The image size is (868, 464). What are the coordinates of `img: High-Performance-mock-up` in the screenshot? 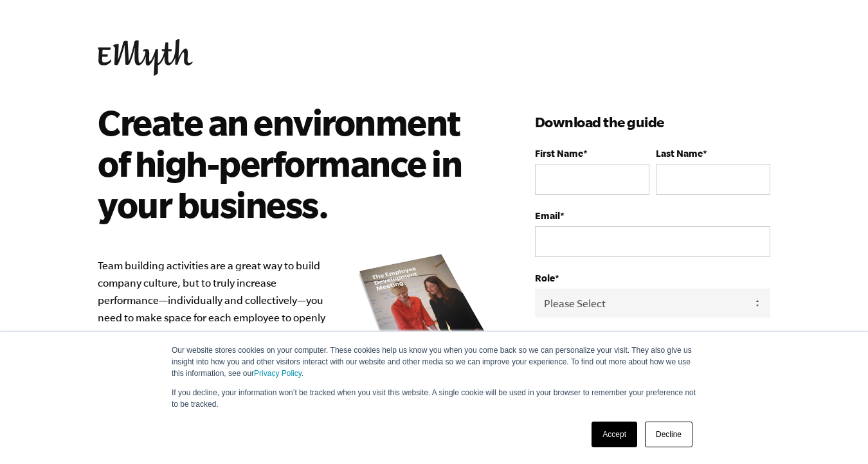 It's located at (426, 316).